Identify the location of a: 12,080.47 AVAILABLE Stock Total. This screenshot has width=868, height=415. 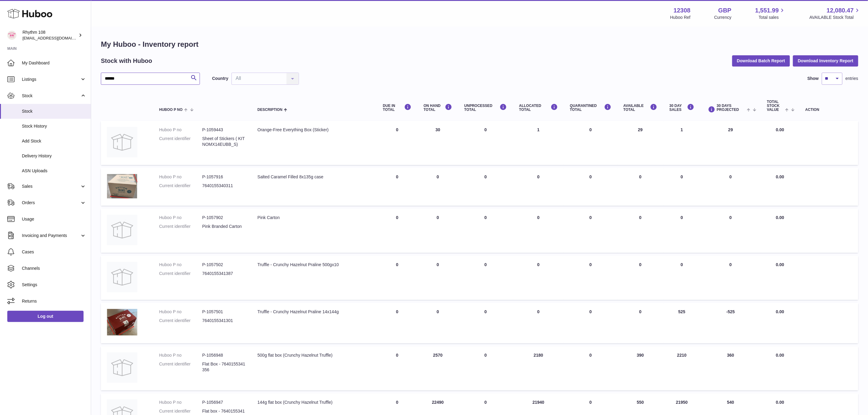
(835, 13).